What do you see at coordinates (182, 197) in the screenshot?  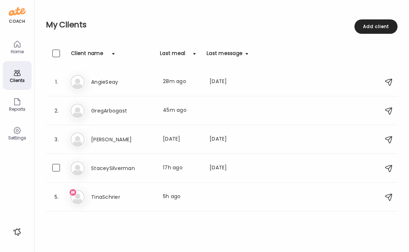 I see `div: 5h ago` at bounding box center [182, 197].